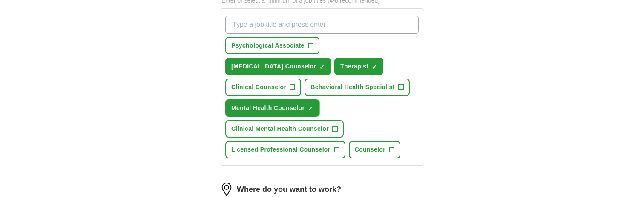  What do you see at coordinates (272, 108) in the screenshot?
I see `button: Mental Health Counselor✓` at bounding box center [272, 108].